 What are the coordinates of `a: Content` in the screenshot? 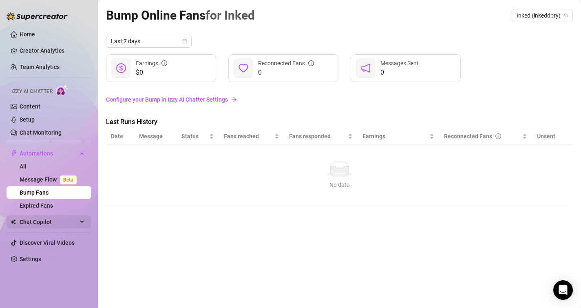 It's located at (30, 106).